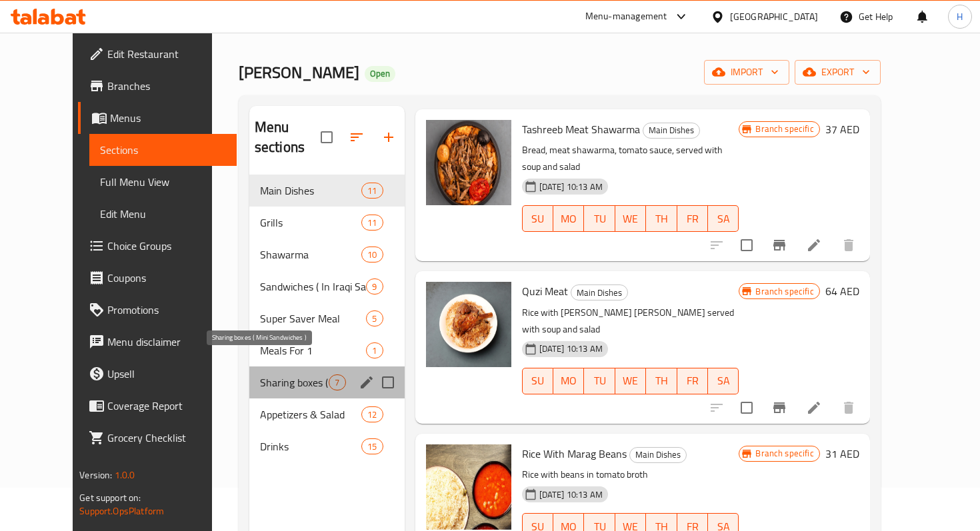 Image resolution: width=980 pixels, height=531 pixels. What do you see at coordinates (626, 17) in the screenshot?
I see `div: Menu-management` at bounding box center [626, 17].